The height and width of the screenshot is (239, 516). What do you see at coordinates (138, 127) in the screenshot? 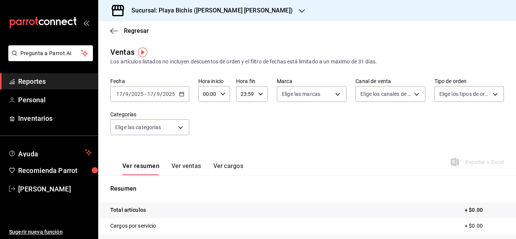
I see `span: Elige las categorías` at bounding box center [138, 127].